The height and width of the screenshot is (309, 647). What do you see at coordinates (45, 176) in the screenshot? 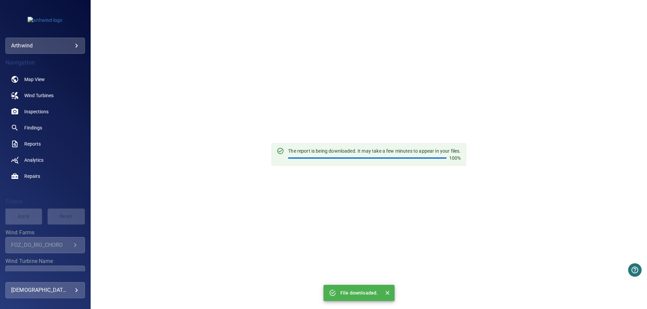
I see `a: repairs noActive` at bounding box center [45, 176].